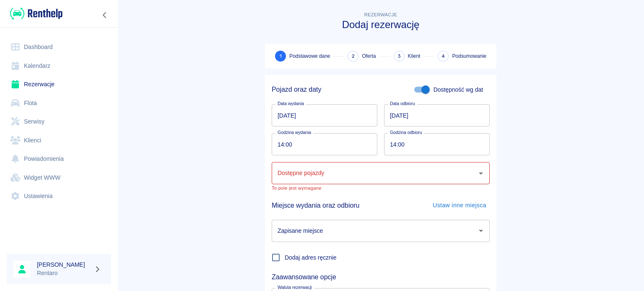 This screenshot has width=644, height=291. What do you see at coordinates (380, 25) in the screenshot?
I see `h3: Dodaj rezerwację` at bounding box center [380, 25].